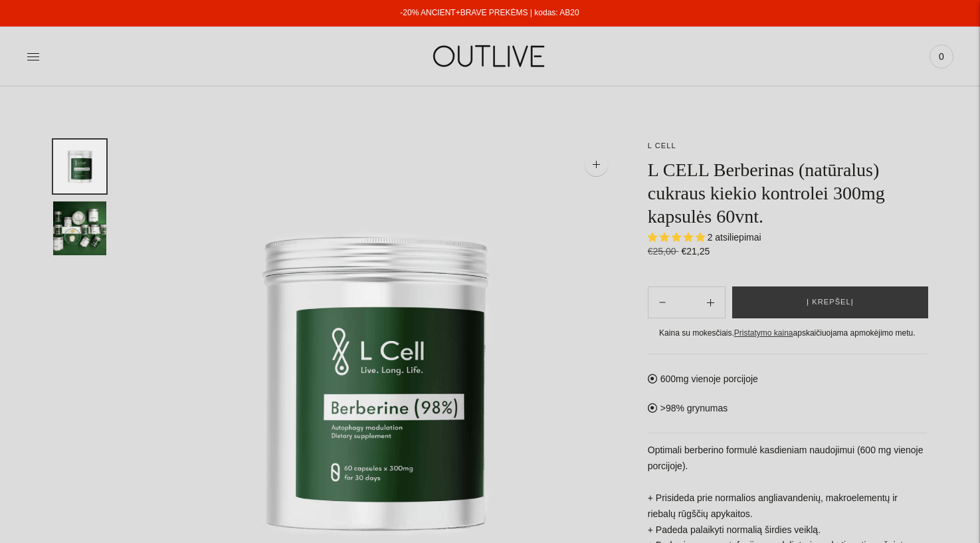 This screenshot has height=543, width=980. I want to click on input: Product quantity, so click(686, 303).